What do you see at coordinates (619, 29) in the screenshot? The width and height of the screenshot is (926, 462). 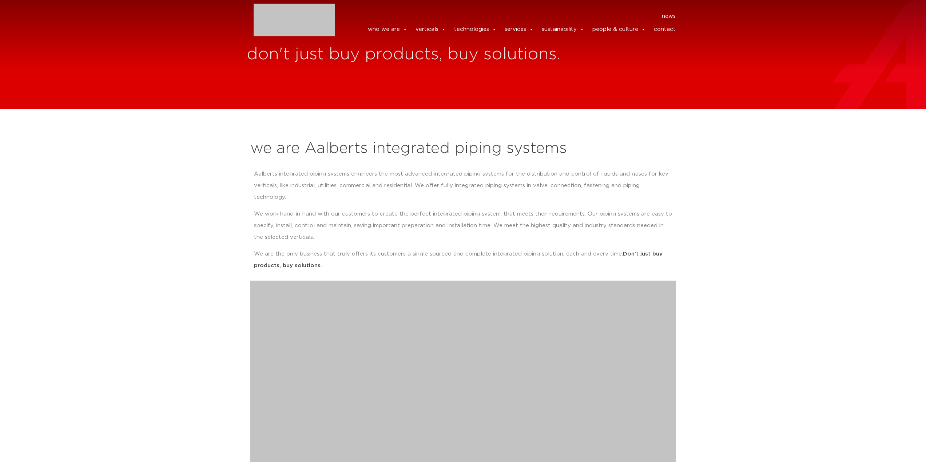 I see `a: people & culture` at bounding box center [619, 29].